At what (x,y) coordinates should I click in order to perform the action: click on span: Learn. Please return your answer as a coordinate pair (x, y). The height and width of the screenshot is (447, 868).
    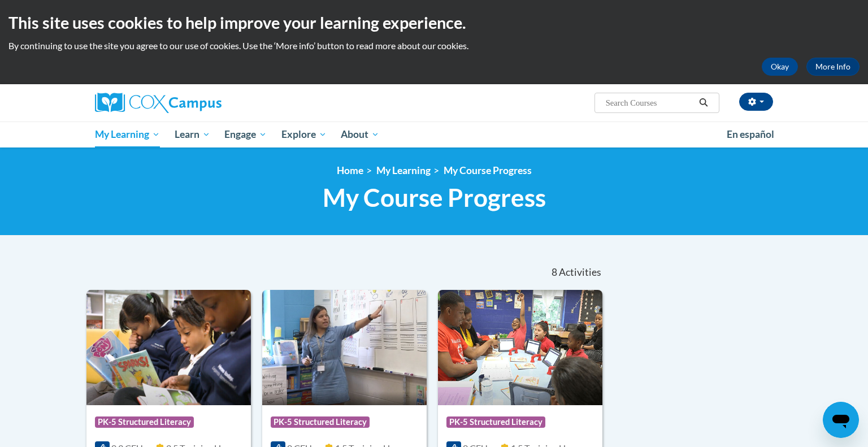
    Looking at the image, I should click on (192, 135).